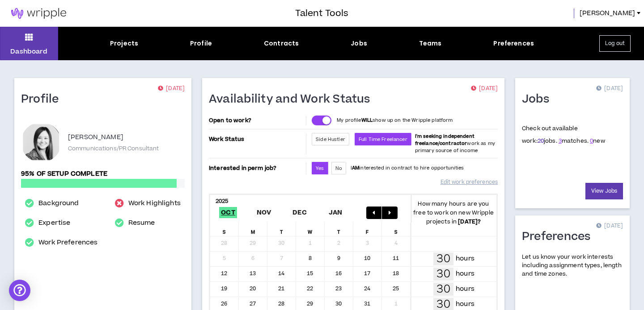  What do you see at coordinates (113, 149) in the screenshot?
I see `p: Communications/PR Consultant` at bounding box center [113, 149].